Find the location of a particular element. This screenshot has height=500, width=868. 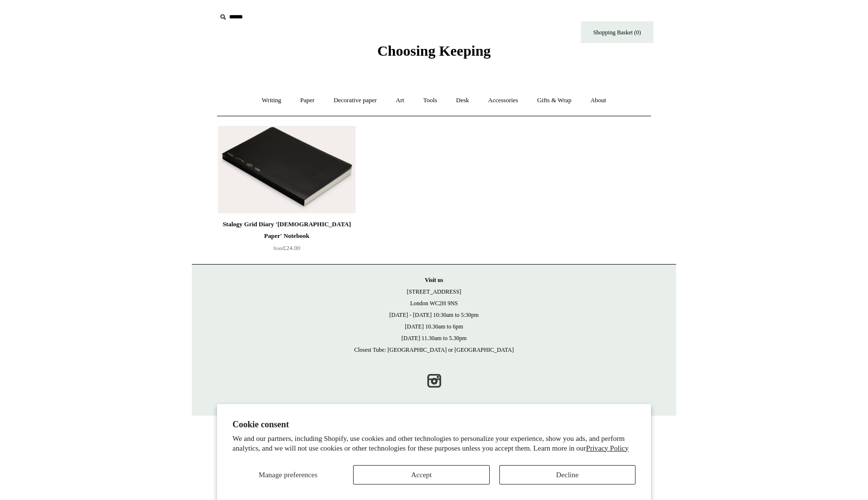

strong: Visit us is located at coordinates (434, 280).